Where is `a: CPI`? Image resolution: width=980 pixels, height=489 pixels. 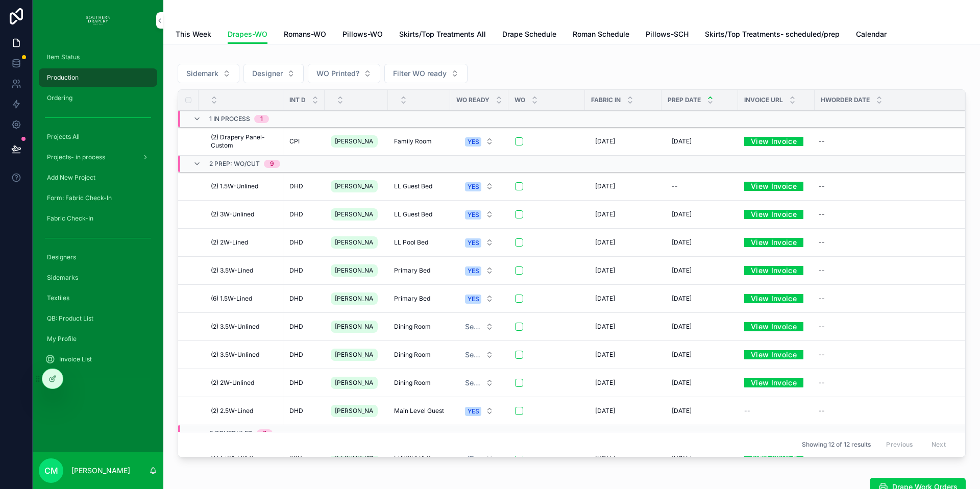
a: CPI is located at coordinates (303, 141).